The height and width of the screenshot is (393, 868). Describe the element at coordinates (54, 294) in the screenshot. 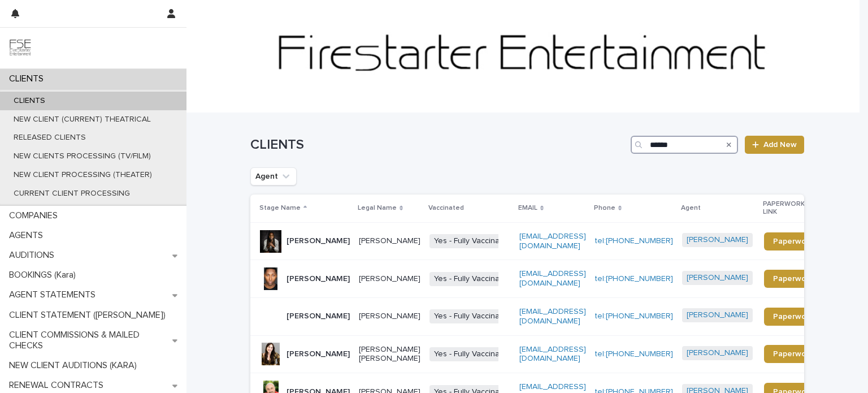

I see `p: AGENT STATEMENTS` at that location.